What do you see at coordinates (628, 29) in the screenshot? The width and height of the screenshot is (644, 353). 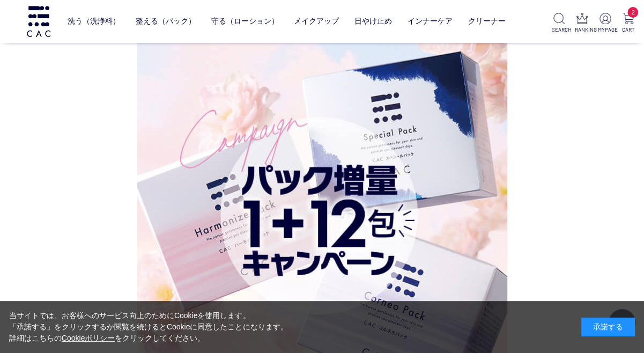 I see `p: CART` at bounding box center [628, 29].